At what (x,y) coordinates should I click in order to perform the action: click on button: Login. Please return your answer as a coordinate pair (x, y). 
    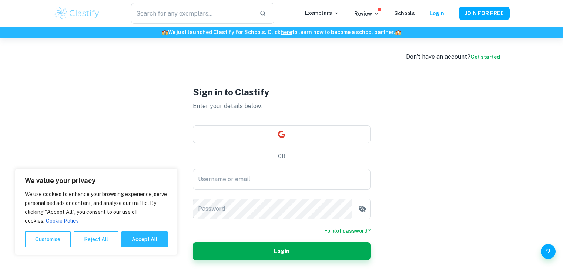
    Looking at the image, I should click on (282, 251).